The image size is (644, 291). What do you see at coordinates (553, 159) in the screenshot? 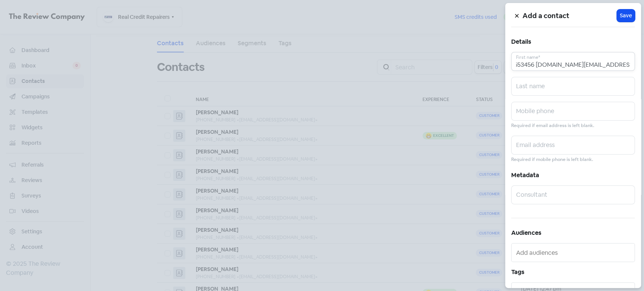
I see `small: Required if mobile phone is left blank.` at bounding box center [553, 159].